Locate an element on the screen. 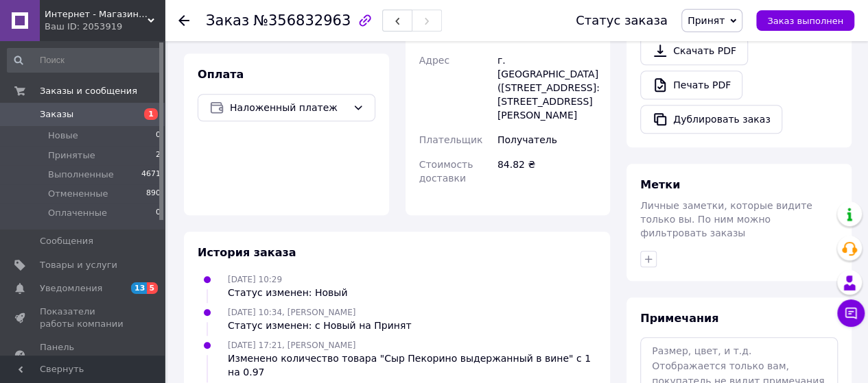 The width and height of the screenshot is (868, 383). span: 13 is located at coordinates (138, 288).